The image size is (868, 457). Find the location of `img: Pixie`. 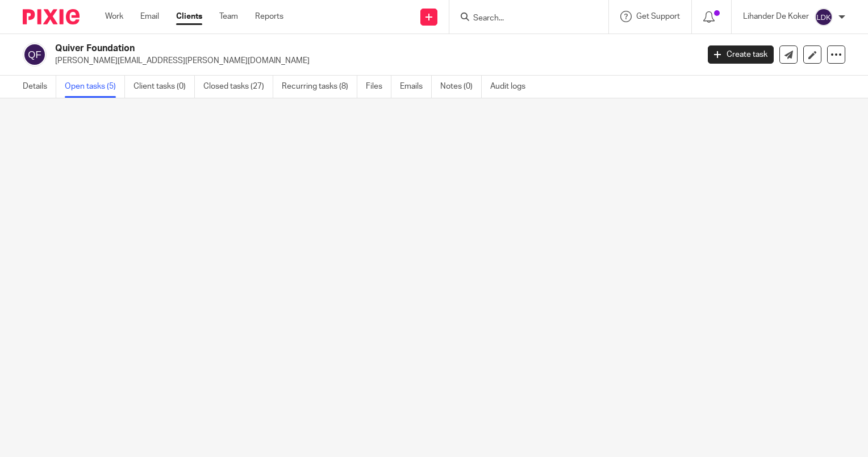

img: Pixie is located at coordinates (51, 16).